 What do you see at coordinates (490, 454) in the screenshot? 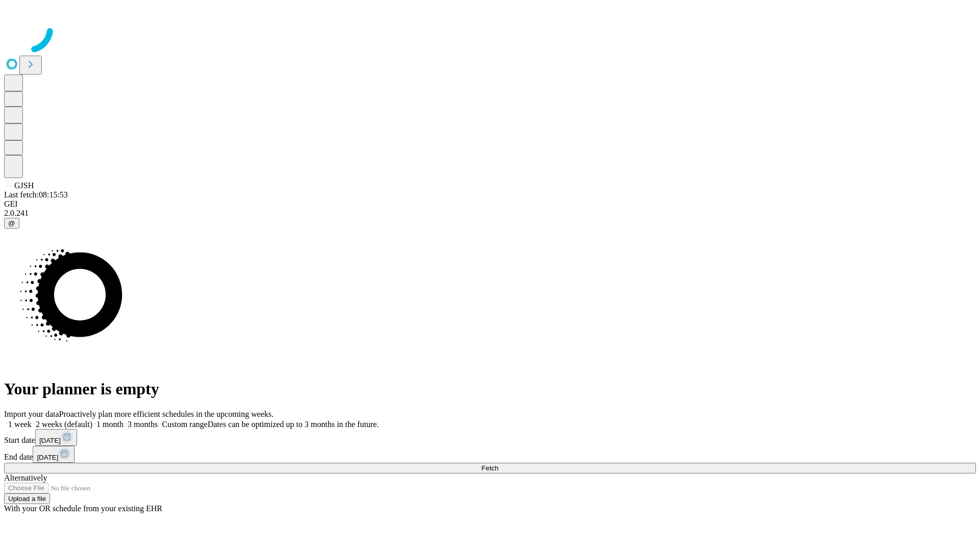
I see `div: End date` at bounding box center [490, 454].